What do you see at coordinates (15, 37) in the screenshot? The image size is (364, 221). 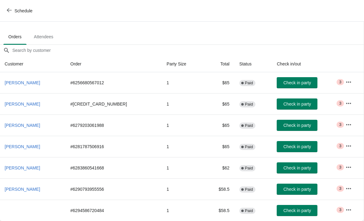 I see `span: Orders` at bounding box center [15, 37].